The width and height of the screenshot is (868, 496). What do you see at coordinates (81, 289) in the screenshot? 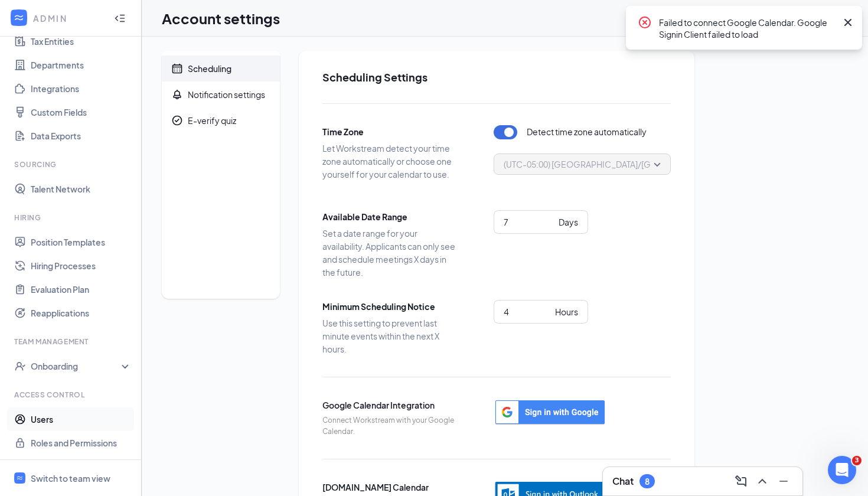
I see `a: Evaluation Plan` at bounding box center [81, 289].